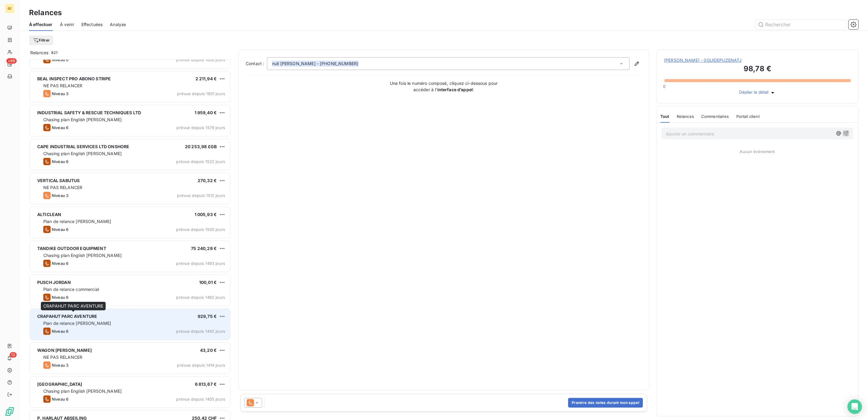 This screenshot has width=868, height=420. What do you see at coordinates (9, 64) in the screenshot?
I see `a: +99` at bounding box center [9, 64].